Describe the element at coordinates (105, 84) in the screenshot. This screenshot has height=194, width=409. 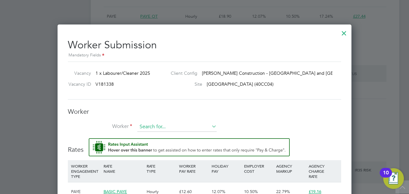
I see `span: V181338` at that location.